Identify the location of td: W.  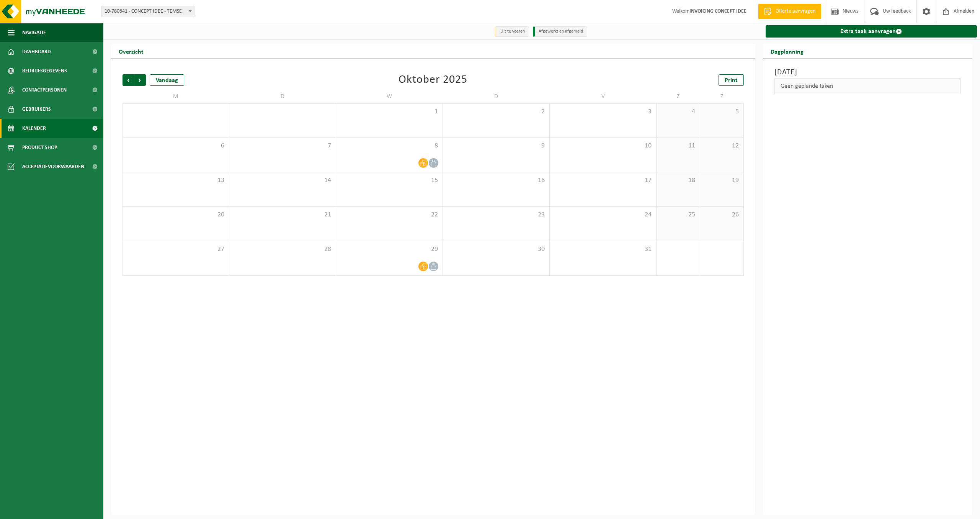
(390, 96).